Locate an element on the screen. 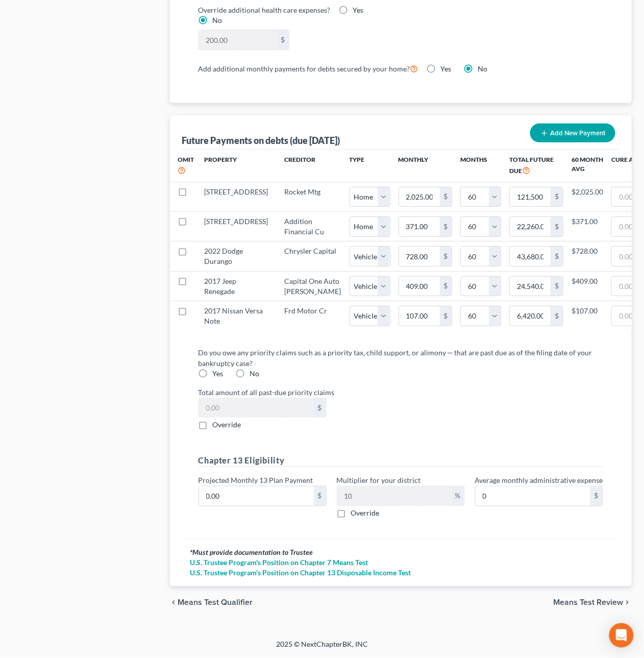 This screenshot has height=658, width=644. a: U.S. Trustee Program's Position on Chapter 7 Means Test is located at coordinates (401, 563).